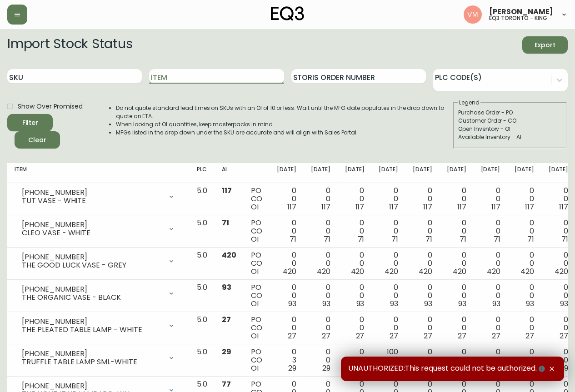  What do you see at coordinates (30, 122) in the screenshot?
I see `div: Filter` at bounding box center [30, 122].